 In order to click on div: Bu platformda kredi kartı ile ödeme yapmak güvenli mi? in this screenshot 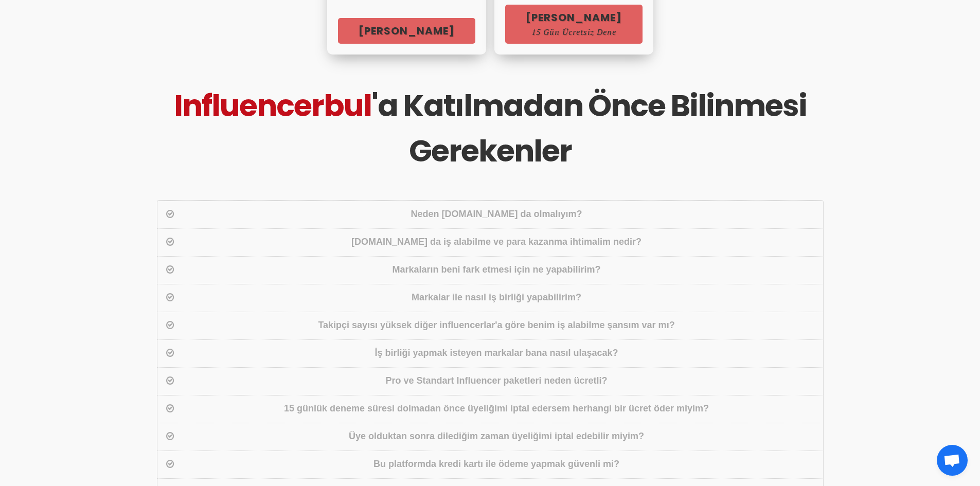, I will do `click(497, 464)`.